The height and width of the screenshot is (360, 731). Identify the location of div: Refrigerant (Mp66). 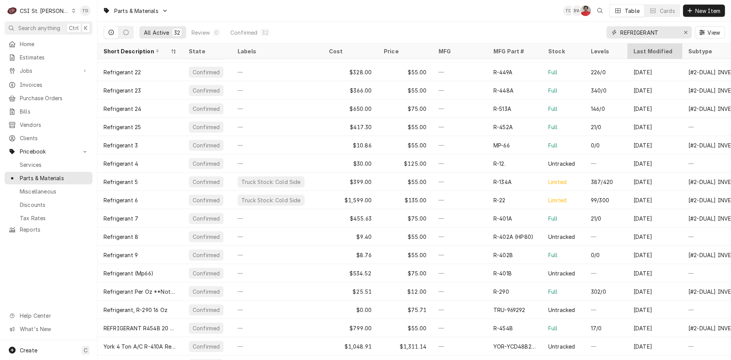
(128, 273).